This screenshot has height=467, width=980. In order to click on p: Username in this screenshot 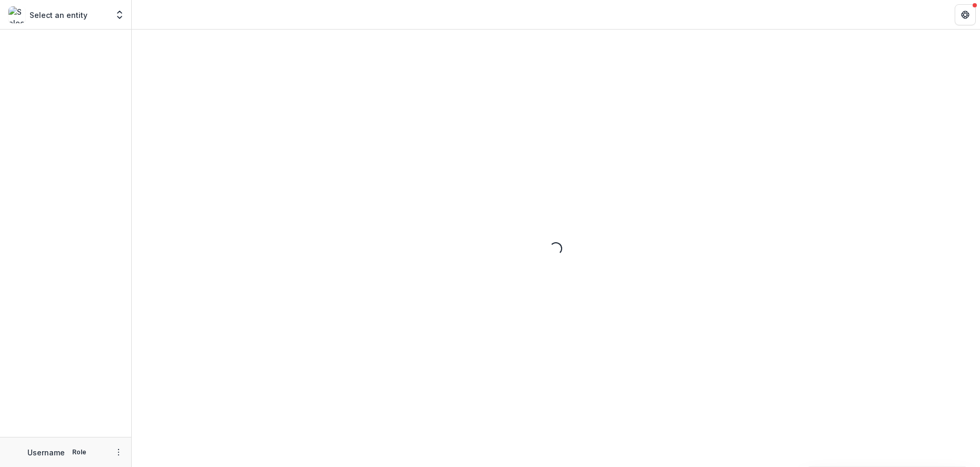, I will do `click(46, 452)`.